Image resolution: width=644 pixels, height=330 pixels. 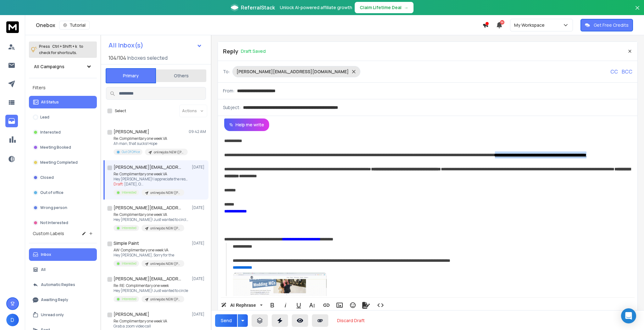 What do you see at coordinates (49, 66) in the screenshot?
I see `h1: All Campaigns` at bounding box center [49, 66].